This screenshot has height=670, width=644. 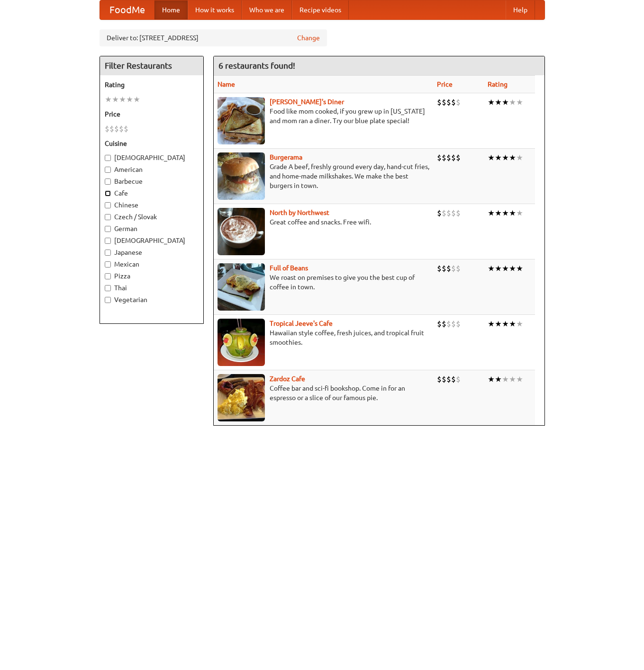 I want to click on label: Cafe, so click(x=152, y=193).